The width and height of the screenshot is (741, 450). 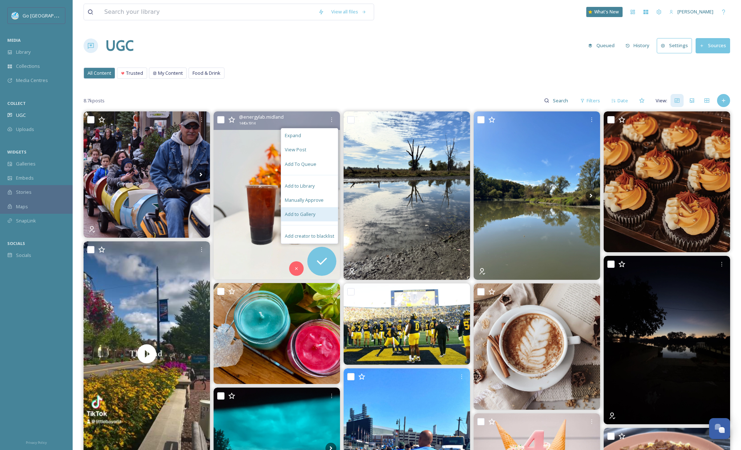 I want to click on span: Maps, so click(x=22, y=207).